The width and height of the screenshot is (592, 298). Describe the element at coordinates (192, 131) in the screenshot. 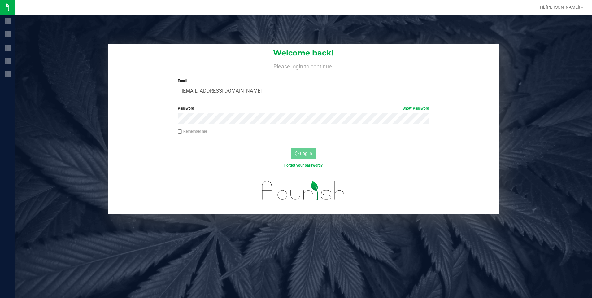

I see `label: Remember me` at that location.